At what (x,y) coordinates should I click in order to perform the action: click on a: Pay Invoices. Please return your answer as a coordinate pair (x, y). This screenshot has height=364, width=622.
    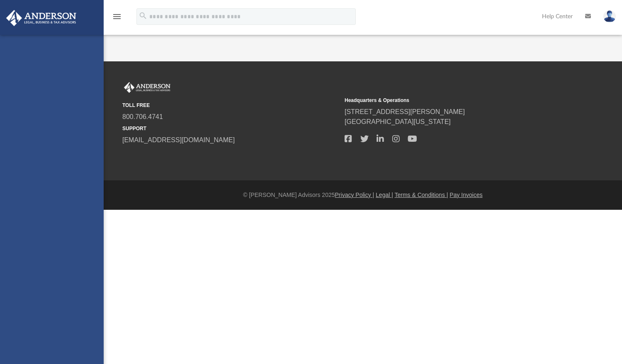
    Looking at the image, I should click on (466, 195).